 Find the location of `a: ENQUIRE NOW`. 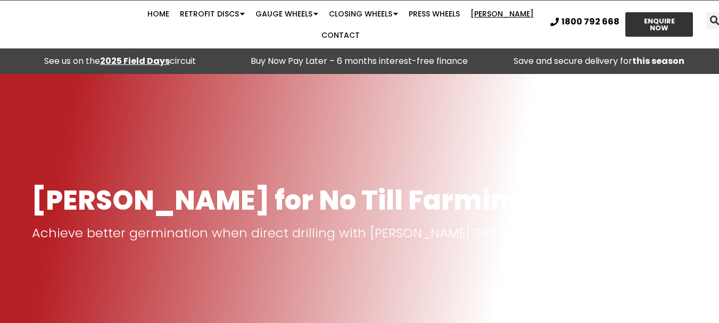

a: ENQUIRE NOW is located at coordinates (660, 24).